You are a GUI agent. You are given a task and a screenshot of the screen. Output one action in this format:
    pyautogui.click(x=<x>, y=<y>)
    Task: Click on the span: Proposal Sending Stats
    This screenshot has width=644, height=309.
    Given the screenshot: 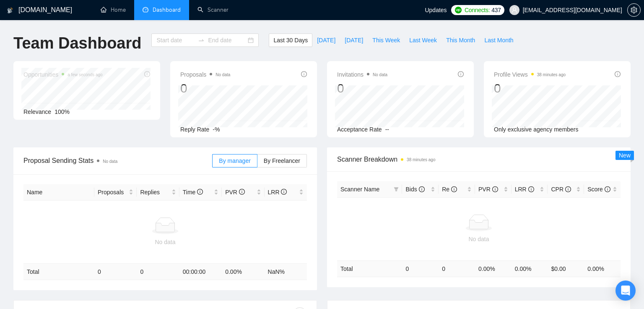 What is the action you would take?
    pyautogui.click(x=118, y=160)
    